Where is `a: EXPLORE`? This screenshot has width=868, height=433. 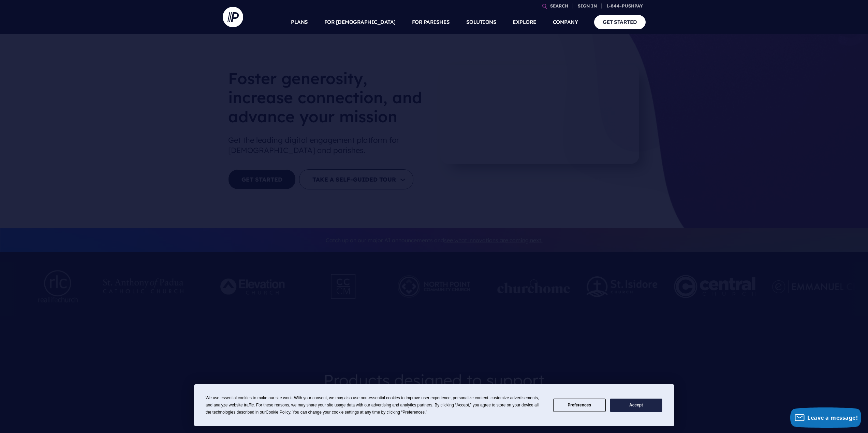
a: EXPLORE is located at coordinates (525, 22).